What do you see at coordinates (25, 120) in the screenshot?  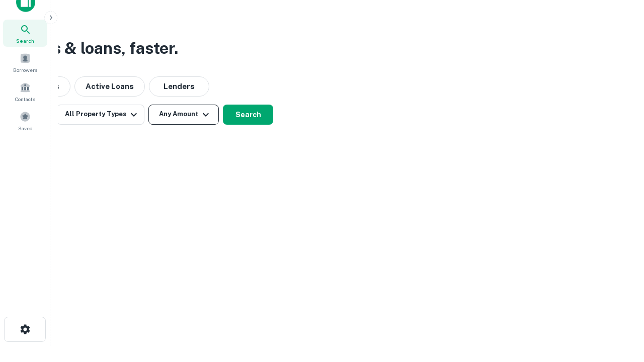 I see `a: Saved` at bounding box center [25, 120].